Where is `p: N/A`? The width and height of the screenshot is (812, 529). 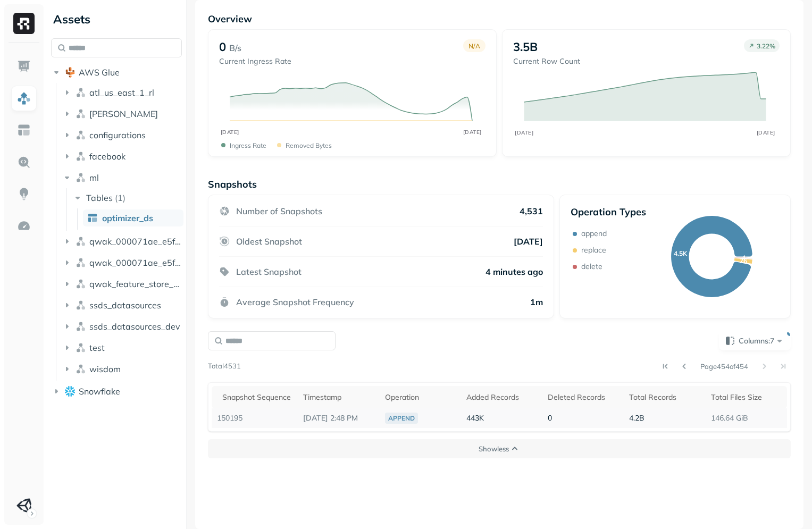
p: N/A is located at coordinates (474, 46).